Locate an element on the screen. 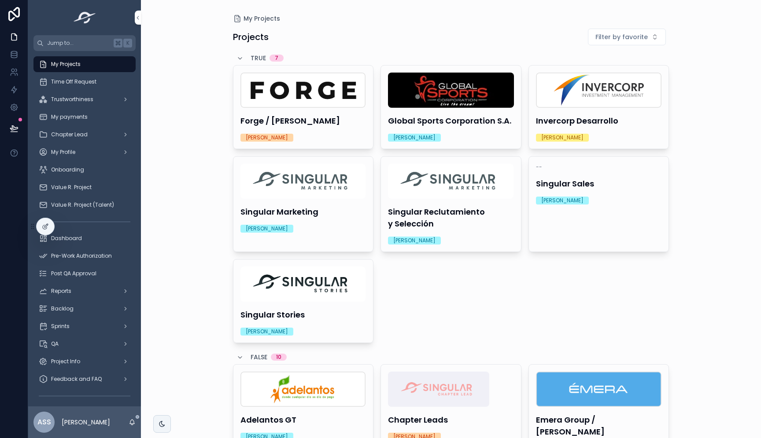  span: Project Info is located at coordinates (66, 362).